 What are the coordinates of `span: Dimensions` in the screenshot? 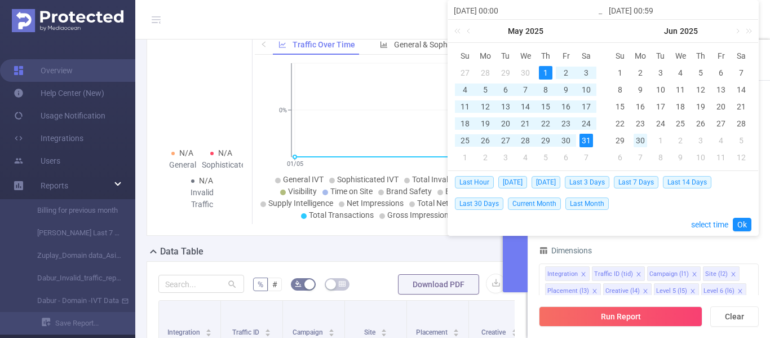 It's located at (565, 250).